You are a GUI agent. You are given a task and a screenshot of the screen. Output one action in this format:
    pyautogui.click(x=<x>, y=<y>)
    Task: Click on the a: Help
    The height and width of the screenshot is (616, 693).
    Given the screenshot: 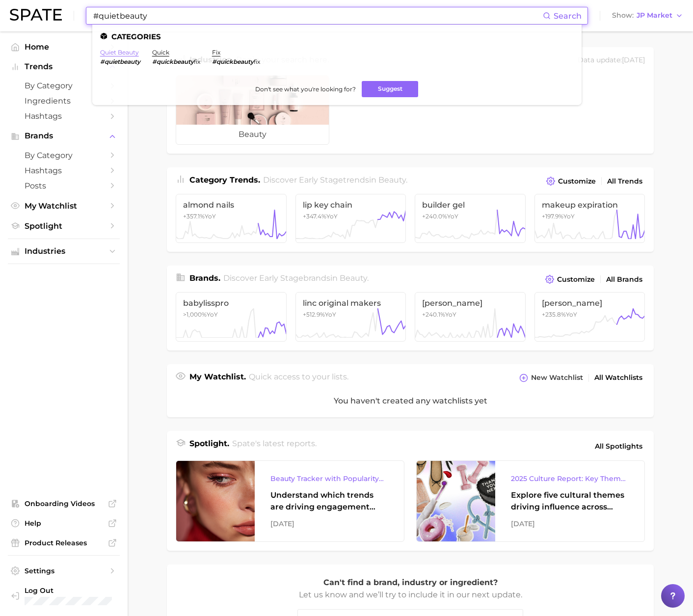 What is the action you would take?
    pyautogui.click(x=64, y=523)
    